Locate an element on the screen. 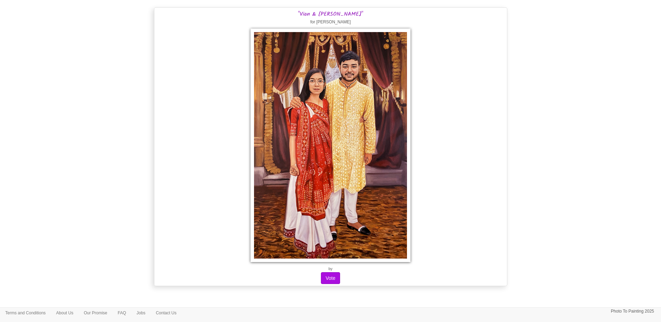 The height and width of the screenshot is (322, 661). a: FAQ is located at coordinates (122, 313).